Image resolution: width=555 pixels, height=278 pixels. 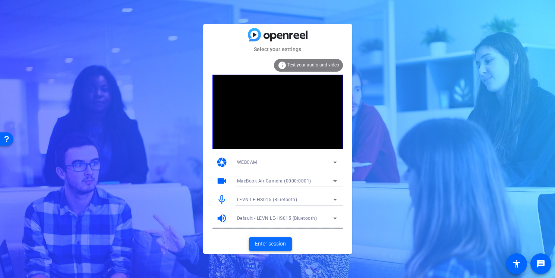 What do you see at coordinates (247, 162) in the screenshot?
I see `span: WEBCAM` at bounding box center [247, 162].